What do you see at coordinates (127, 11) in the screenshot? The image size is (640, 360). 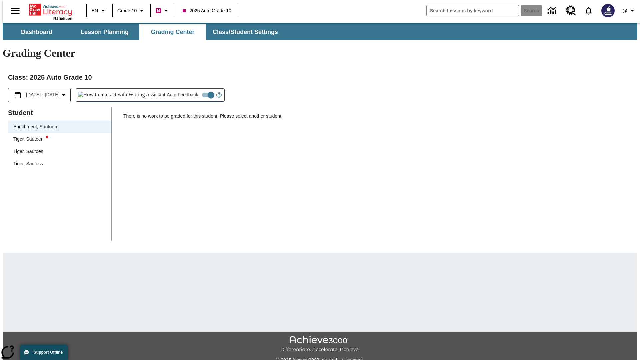 I see `span: Grade 10` at bounding box center [127, 11].